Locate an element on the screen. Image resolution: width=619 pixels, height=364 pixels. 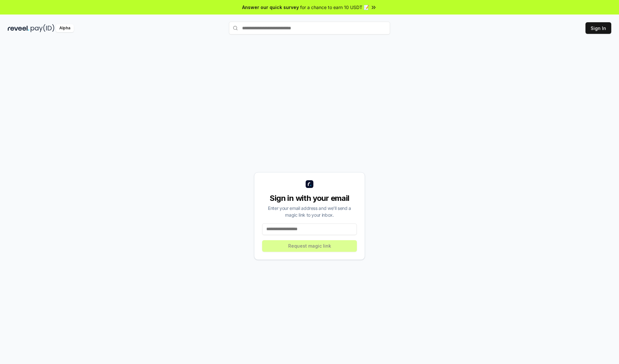
button: Sign In is located at coordinates (599, 28).